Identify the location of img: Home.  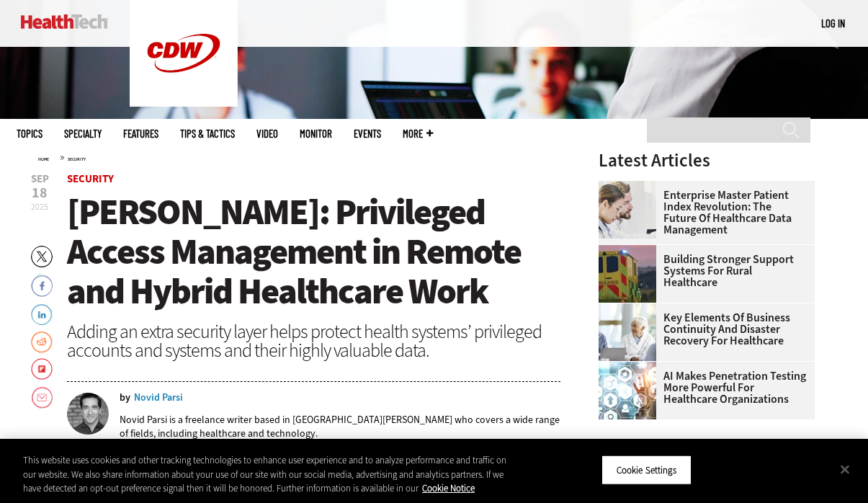
(64, 22).